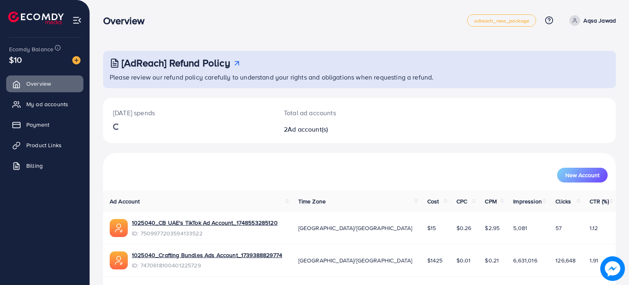 The image size is (629, 285). I want to click on a: 1025040_Crafting Bundles Ads Account_1739388829774, so click(207, 255).